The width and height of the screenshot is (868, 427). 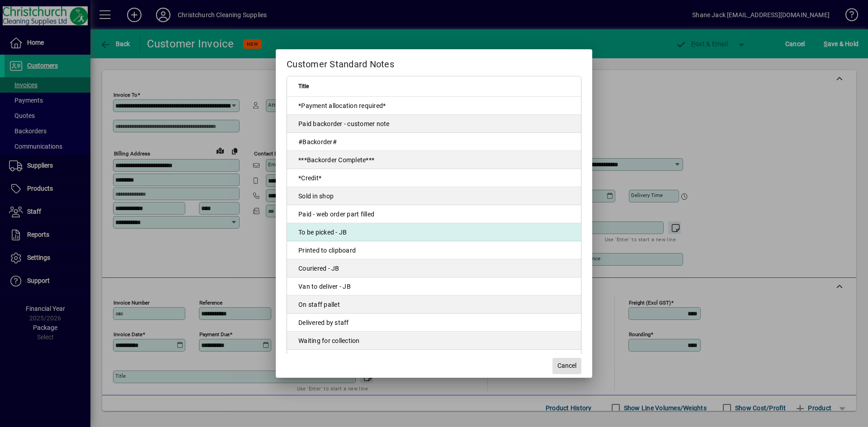 What do you see at coordinates (567, 366) in the screenshot?
I see `span: Cancel` at bounding box center [567, 366].